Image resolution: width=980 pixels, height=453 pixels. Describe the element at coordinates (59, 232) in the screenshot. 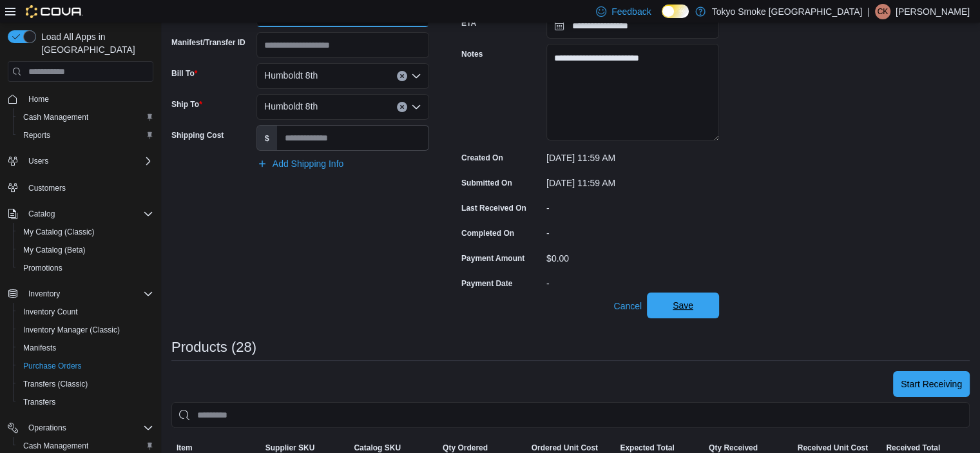

I see `a: My Catalog (Classic)` at that location.